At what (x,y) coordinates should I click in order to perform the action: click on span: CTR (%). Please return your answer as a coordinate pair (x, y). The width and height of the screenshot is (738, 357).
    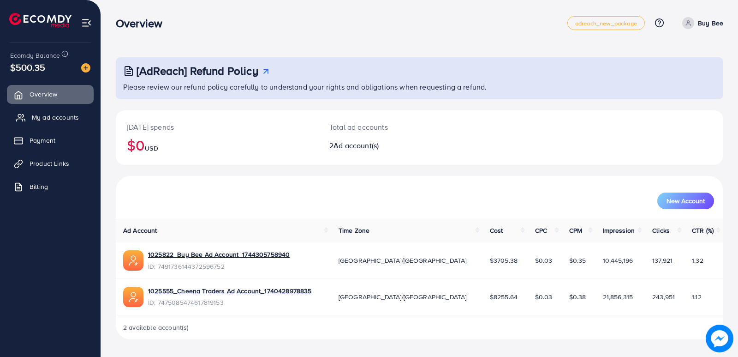
    Looking at the image, I should click on (702, 230).